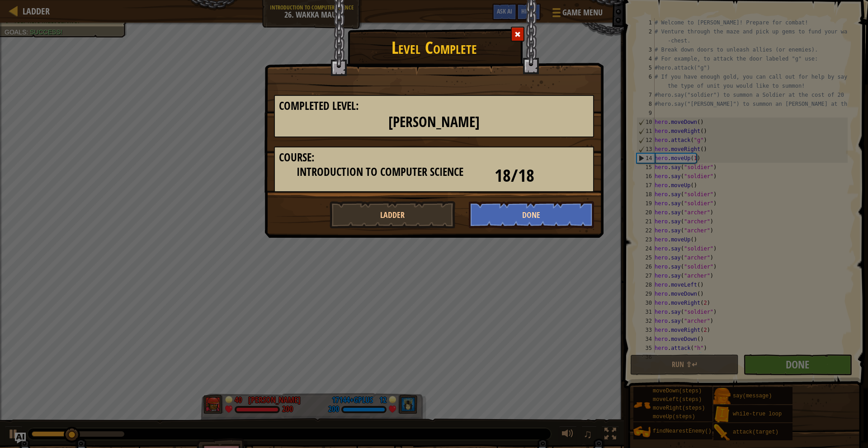  I want to click on h3: Introduction to Computer Science, so click(380, 172).